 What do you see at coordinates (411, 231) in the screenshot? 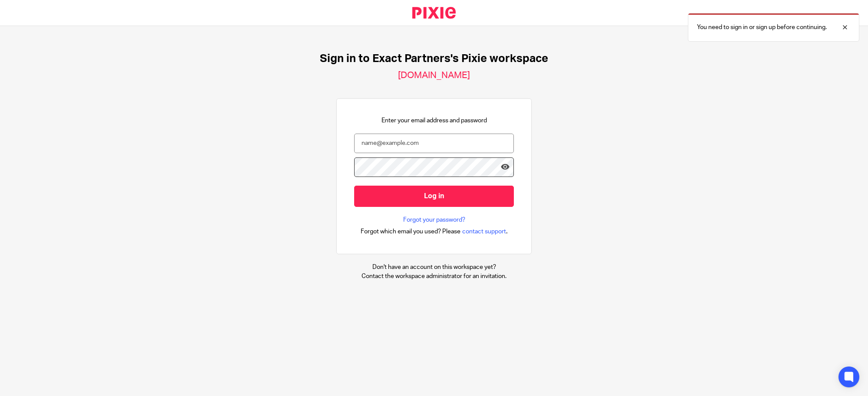
I see `span: Forgot which email you used? Please` at bounding box center [411, 231].